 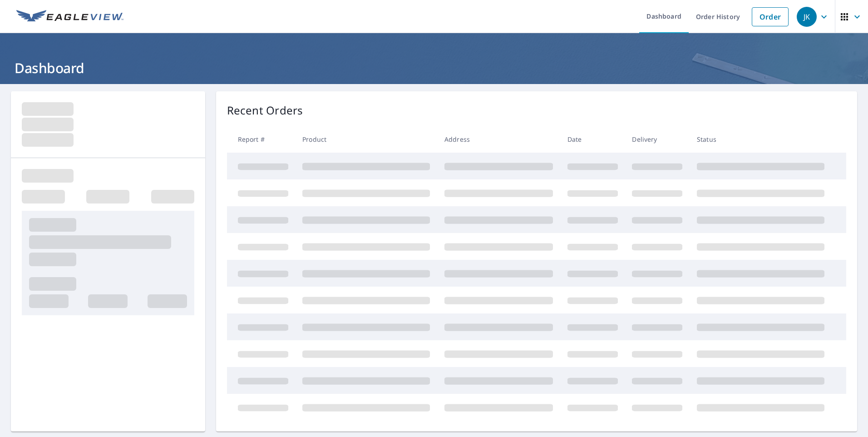 I want to click on th: Address, so click(x=499, y=139).